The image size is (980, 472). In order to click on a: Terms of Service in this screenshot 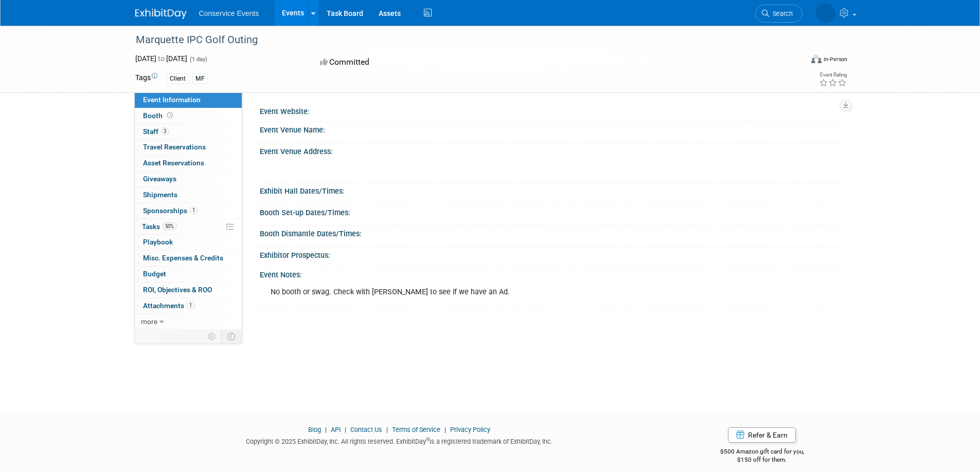, I will do `click(416, 430)`.